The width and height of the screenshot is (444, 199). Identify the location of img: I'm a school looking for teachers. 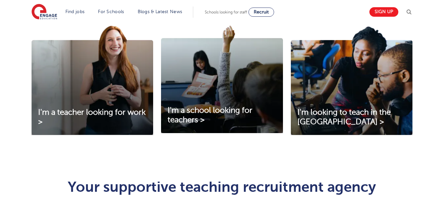
(222, 79).